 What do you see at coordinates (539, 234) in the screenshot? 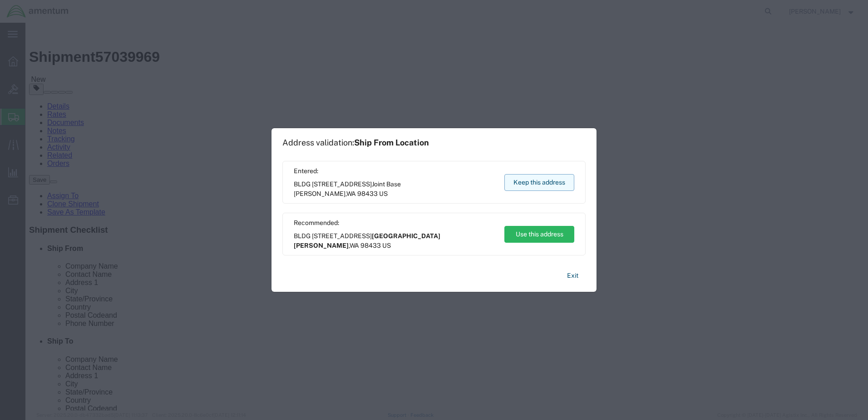
I see `button: Use this address` at bounding box center [539, 234].